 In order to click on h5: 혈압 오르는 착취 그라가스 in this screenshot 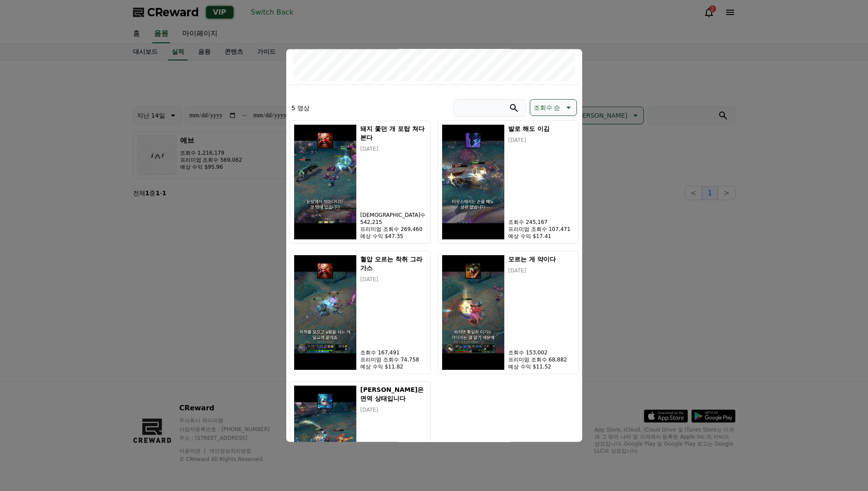, I will do `click(393, 264)`.